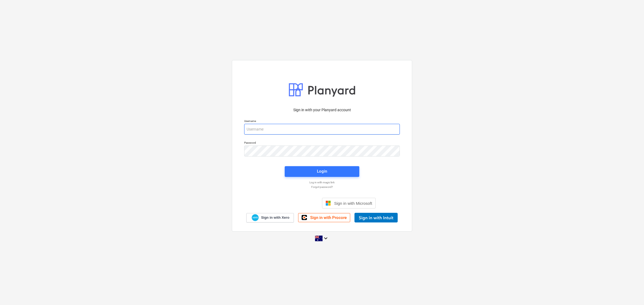  I want to click on button: Login, so click(322, 172).